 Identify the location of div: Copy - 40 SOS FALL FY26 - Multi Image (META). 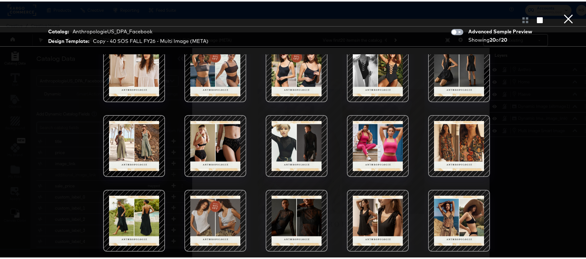
(151, 40).